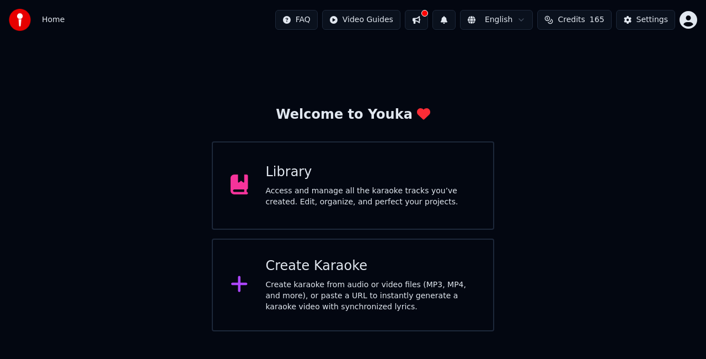 Image resolution: width=706 pixels, height=359 pixels. I want to click on div: Create Karaoke, so click(371, 266).